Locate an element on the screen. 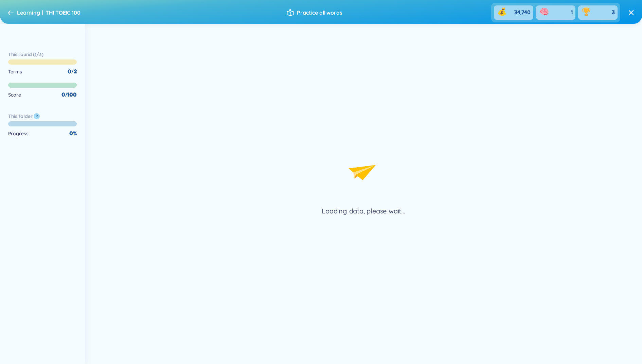  div: Terms is located at coordinates (15, 72).